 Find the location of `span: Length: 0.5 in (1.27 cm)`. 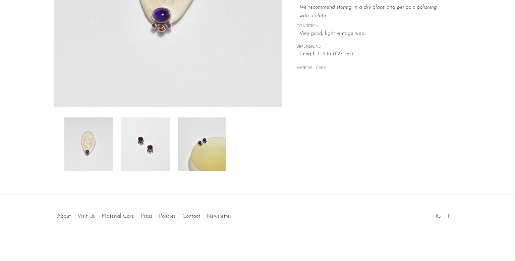

span: Length: 0.5 in (1.27 cm) is located at coordinates (373, 54).